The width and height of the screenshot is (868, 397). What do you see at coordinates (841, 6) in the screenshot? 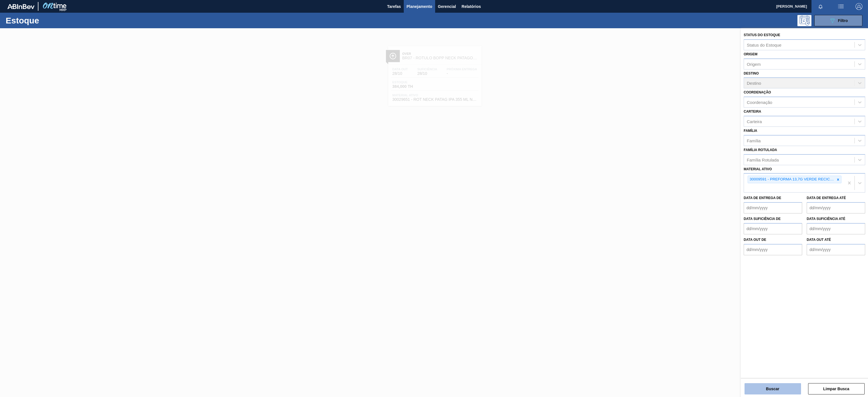
I see `img: userActions` at bounding box center [841, 6].